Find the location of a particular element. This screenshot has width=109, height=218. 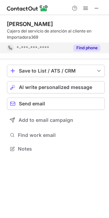

span: Find work email is located at coordinates (60, 135).